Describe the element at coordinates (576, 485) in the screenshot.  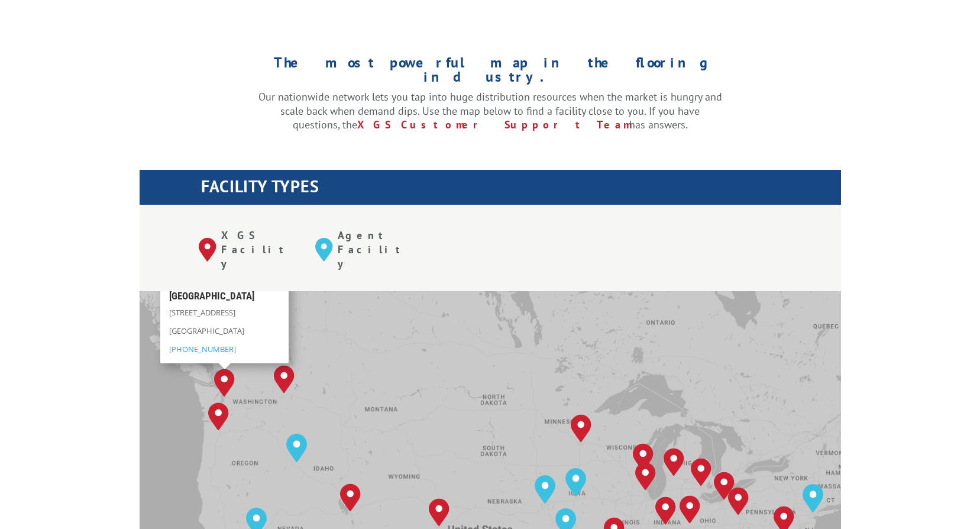
I see `div: Des Moines, IA` at that location.